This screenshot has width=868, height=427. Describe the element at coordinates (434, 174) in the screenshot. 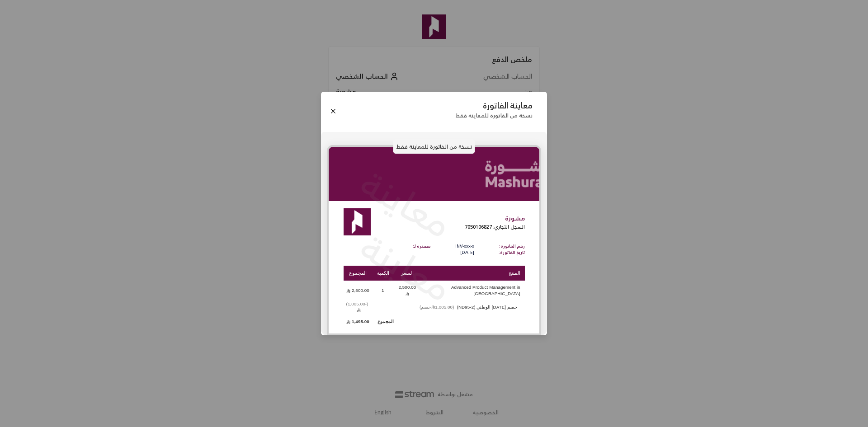

I see `img: Linkedin%20Banner%20-%20Mashurah%20%283%29_mwsyu.png` at that location.